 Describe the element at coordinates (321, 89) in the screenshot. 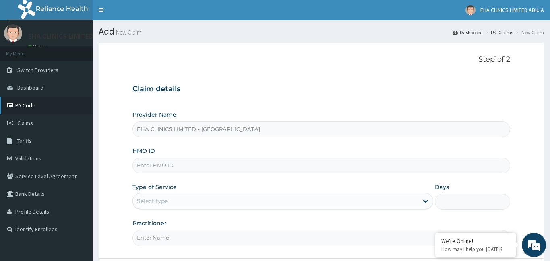

I see `h3: Claim details` at that location.